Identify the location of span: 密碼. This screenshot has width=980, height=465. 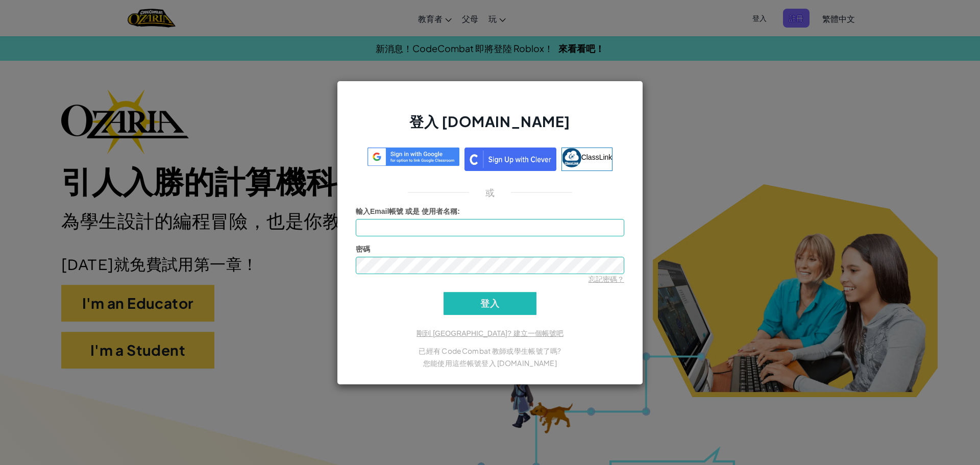
(363, 249).